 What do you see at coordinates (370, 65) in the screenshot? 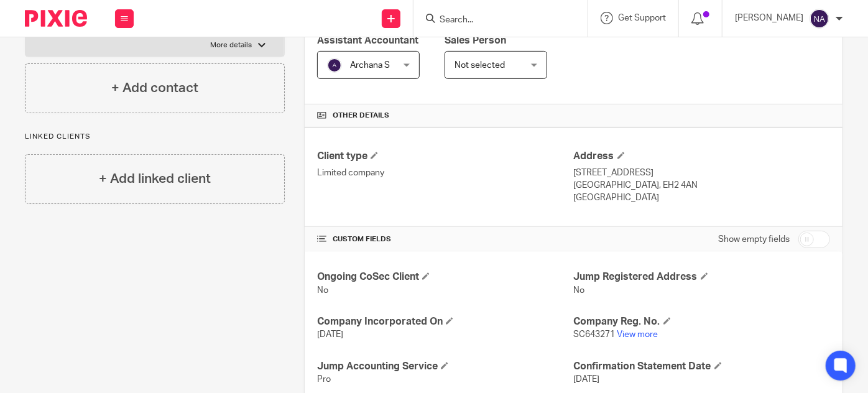
I see `span: Archana S` at bounding box center [370, 65].